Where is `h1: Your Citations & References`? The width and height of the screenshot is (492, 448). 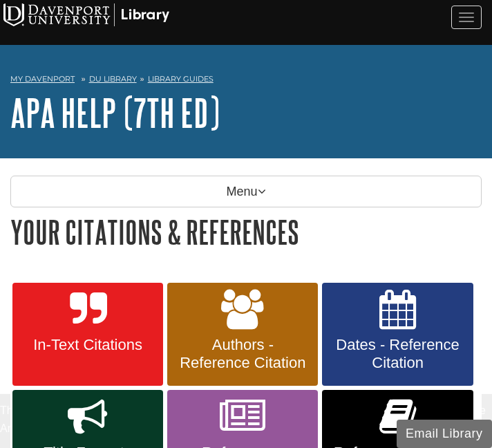 h1: Your Citations & References is located at coordinates (246, 231).